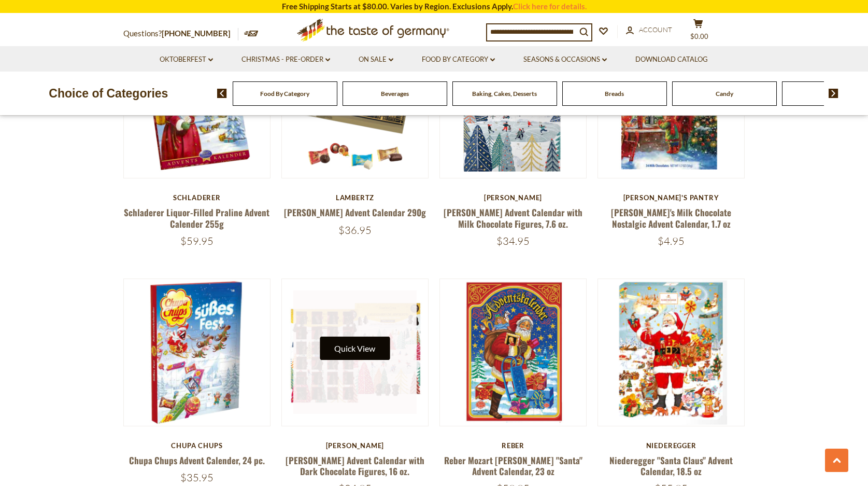 The height and width of the screenshot is (486, 868). What do you see at coordinates (181, 33) in the screenshot?
I see `p: Questions?` at bounding box center [181, 33].